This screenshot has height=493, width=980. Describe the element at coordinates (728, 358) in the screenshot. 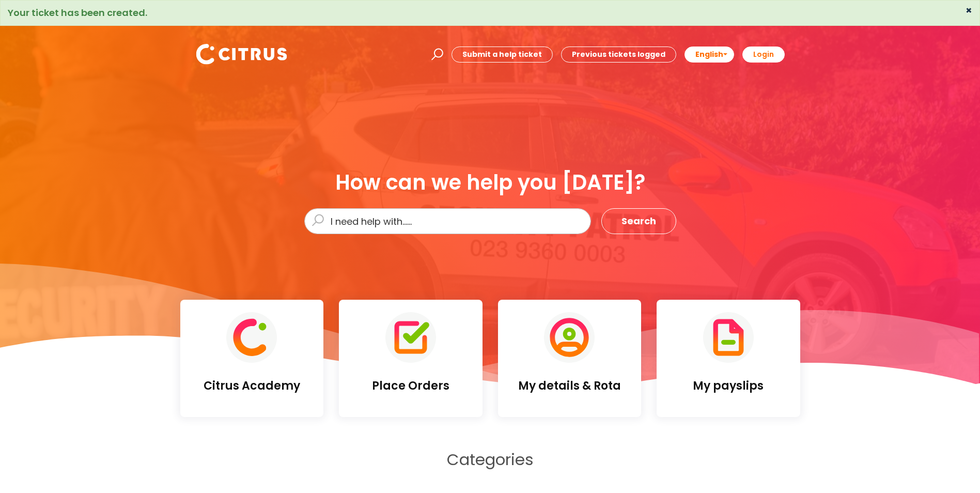

I see `a: My payslips` at that location.